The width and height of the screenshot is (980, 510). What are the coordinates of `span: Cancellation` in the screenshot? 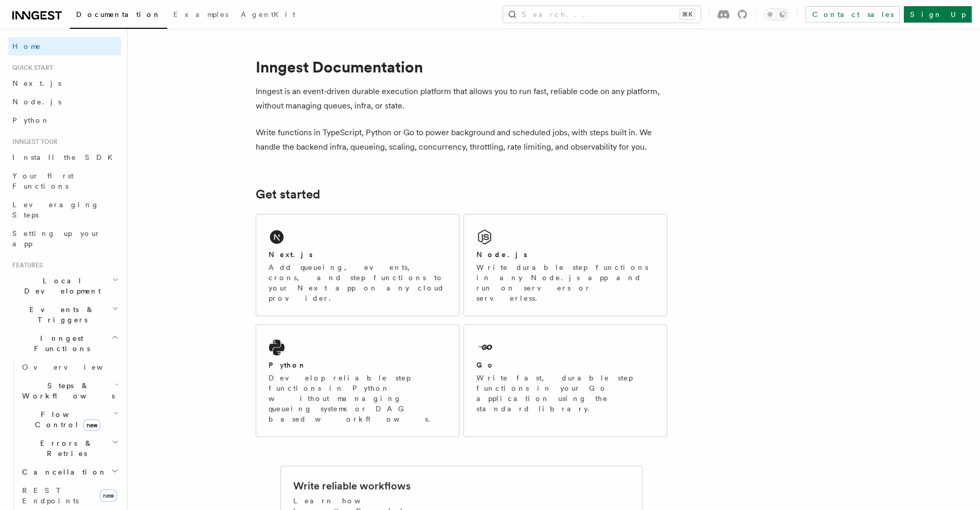 It's located at (62, 471).